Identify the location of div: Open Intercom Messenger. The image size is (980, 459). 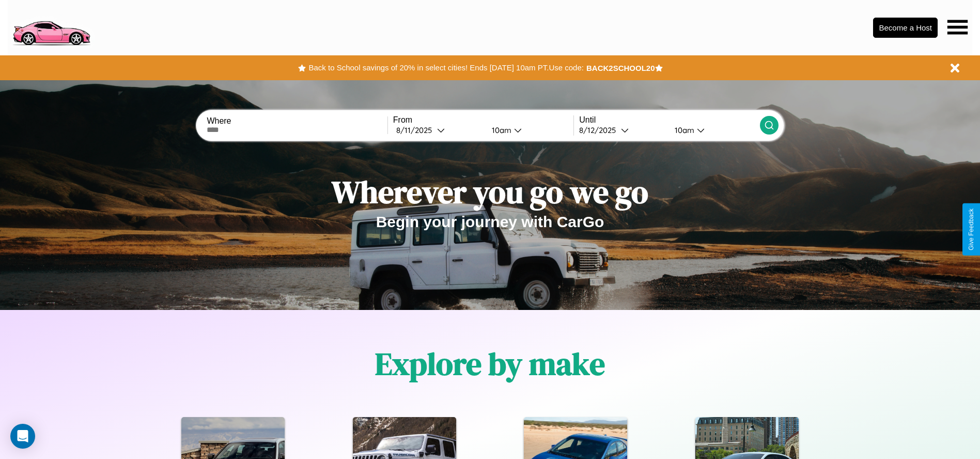
(23, 436).